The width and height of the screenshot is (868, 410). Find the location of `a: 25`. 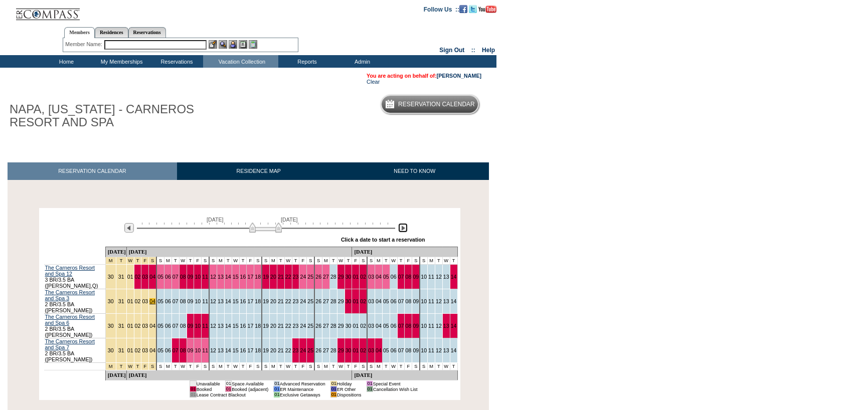

a: 25 is located at coordinates (310, 276).